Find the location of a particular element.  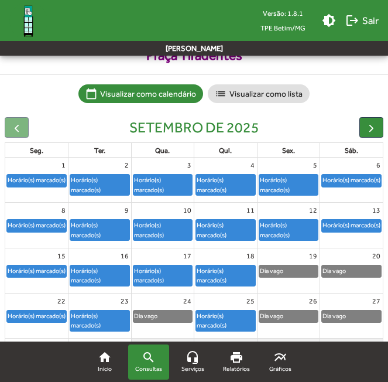

a: 15 de setembro de 2025 is located at coordinates (61, 256).